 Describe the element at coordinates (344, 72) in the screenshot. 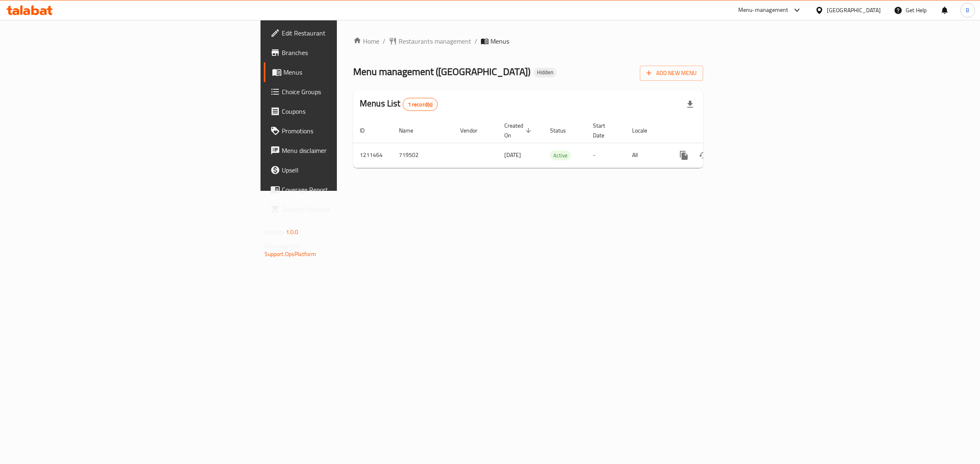

I see `a: Menus` at that location.